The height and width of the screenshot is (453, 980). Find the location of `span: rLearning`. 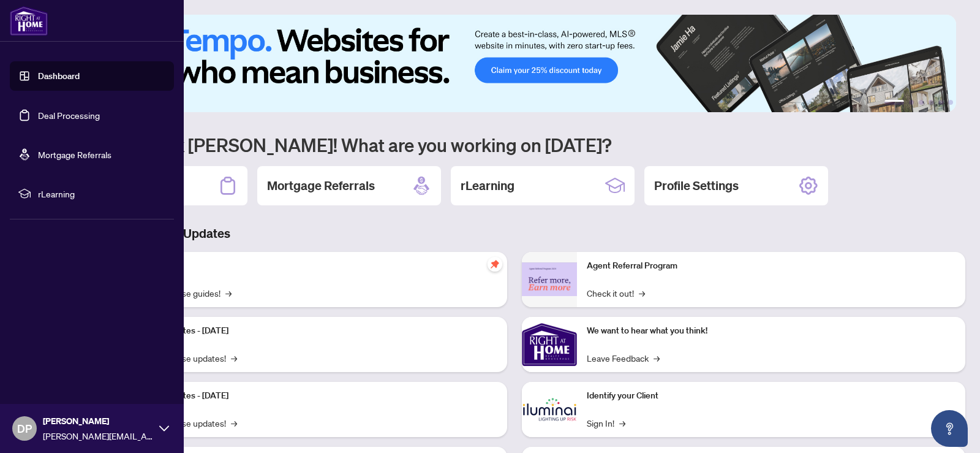

span: rLearning is located at coordinates (101, 193).